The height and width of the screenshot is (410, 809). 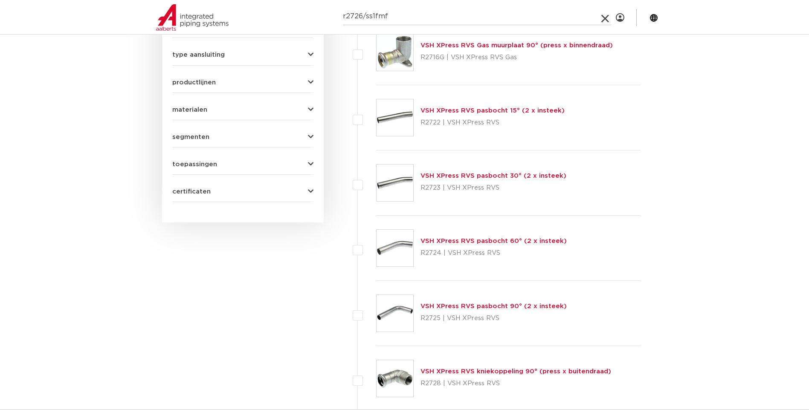 What do you see at coordinates (493, 241) in the screenshot?
I see `a: VSH XPress RVS pasbocht 60° (2 x insteek)` at bounding box center [493, 241].